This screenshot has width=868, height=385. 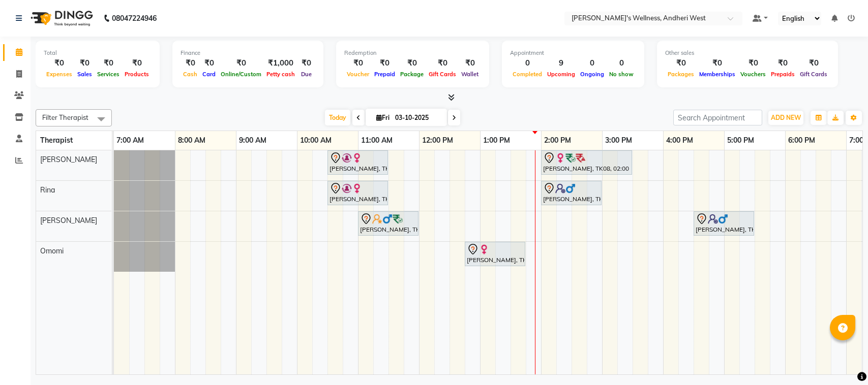 I want to click on span: Card, so click(x=209, y=74).